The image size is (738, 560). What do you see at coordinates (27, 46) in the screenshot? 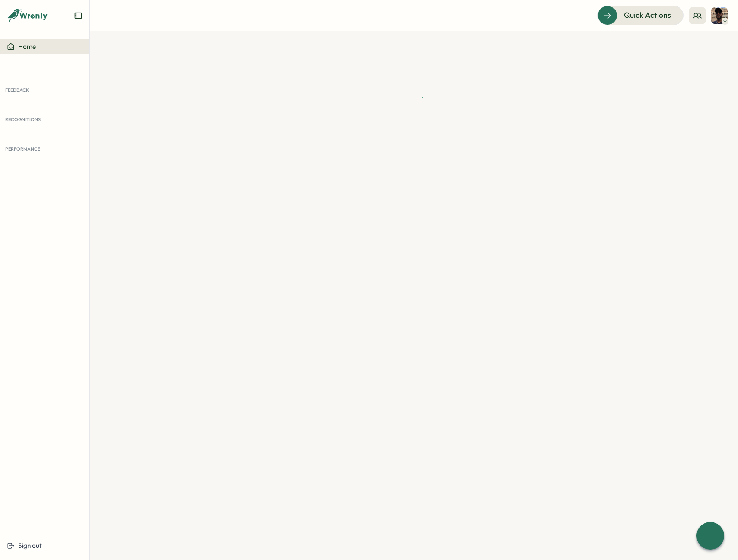
I see `span: Home` at bounding box center [27, 46].